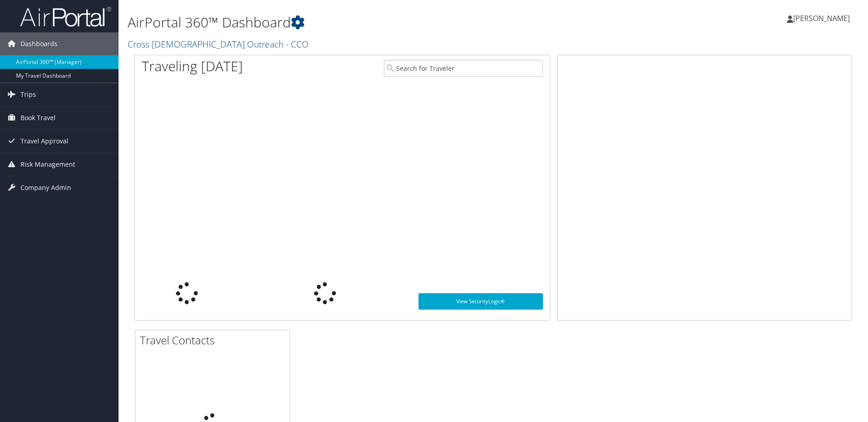  Describe the element at coordinates (44, 141) in the screenshot. I see `span: Travel Approval` at that location.